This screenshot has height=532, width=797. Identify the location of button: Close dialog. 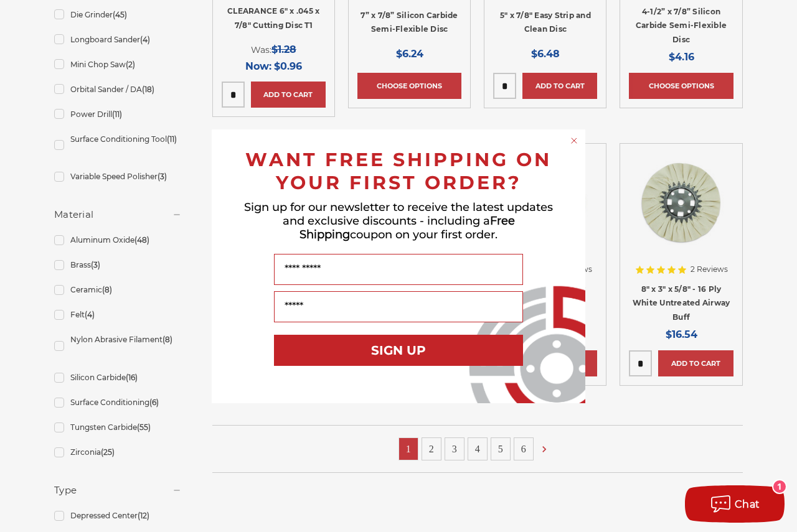
(574, 141).